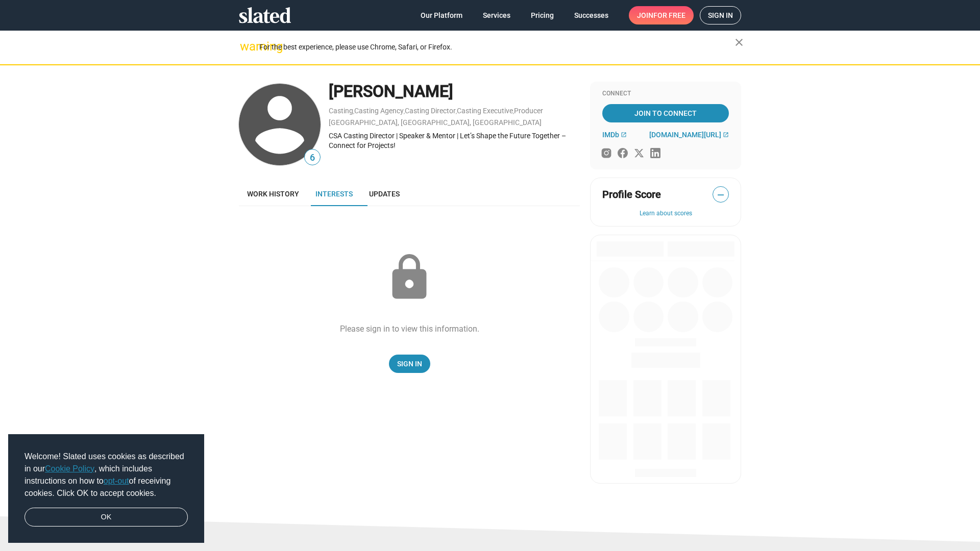  Describe the element at coordinates (661, 15) in the screenshot. I see `a: Joinfor free` at that location.